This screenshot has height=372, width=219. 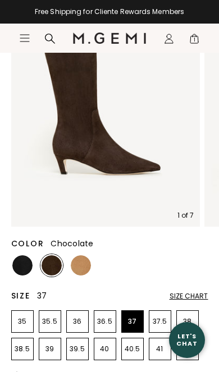 What do you see at coordinates (194, 41) in the screenshot?
I see `span: 1` at bounding box center [194, 41].